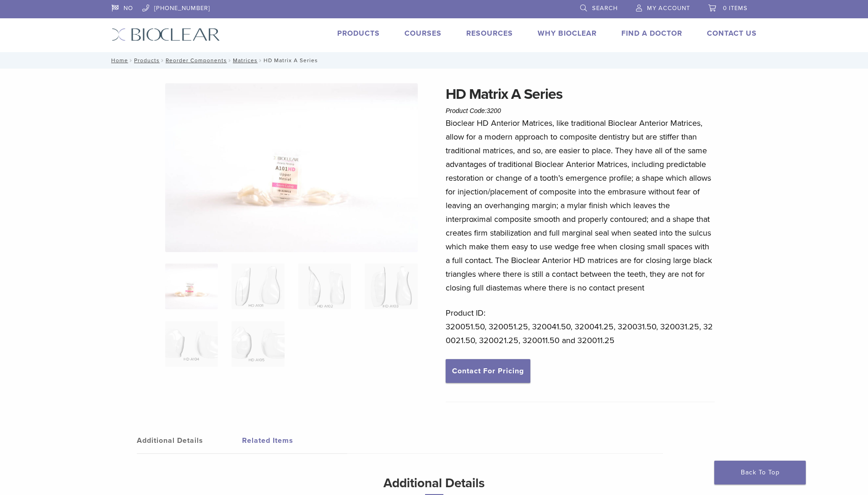 This screenshot has height=495, width=868. Describe the element at coordinates (567, 33) in the screenshot. I see `a: Why Bioclear` at that location.